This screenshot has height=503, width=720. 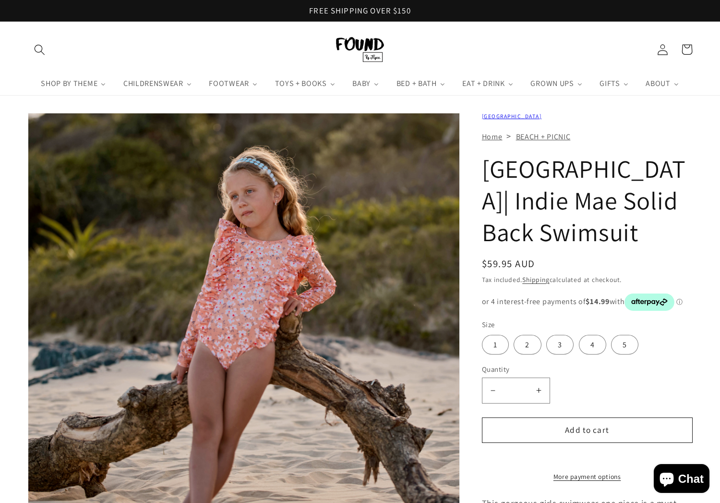 I want to click on a: BEACH + PICNIC, so click(x=544, y=136).